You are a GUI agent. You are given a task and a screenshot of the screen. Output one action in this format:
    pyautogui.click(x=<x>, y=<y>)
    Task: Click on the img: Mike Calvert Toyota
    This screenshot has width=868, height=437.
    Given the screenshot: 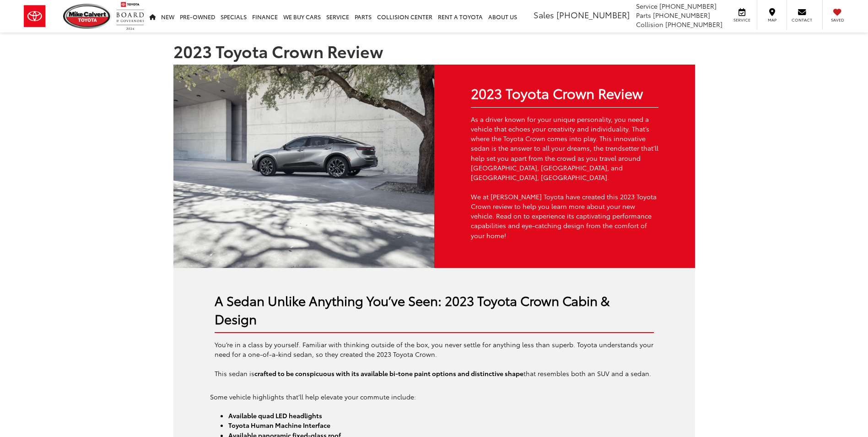 What is the action you would take?
    pyautogui.click(x=87, y=16)
    